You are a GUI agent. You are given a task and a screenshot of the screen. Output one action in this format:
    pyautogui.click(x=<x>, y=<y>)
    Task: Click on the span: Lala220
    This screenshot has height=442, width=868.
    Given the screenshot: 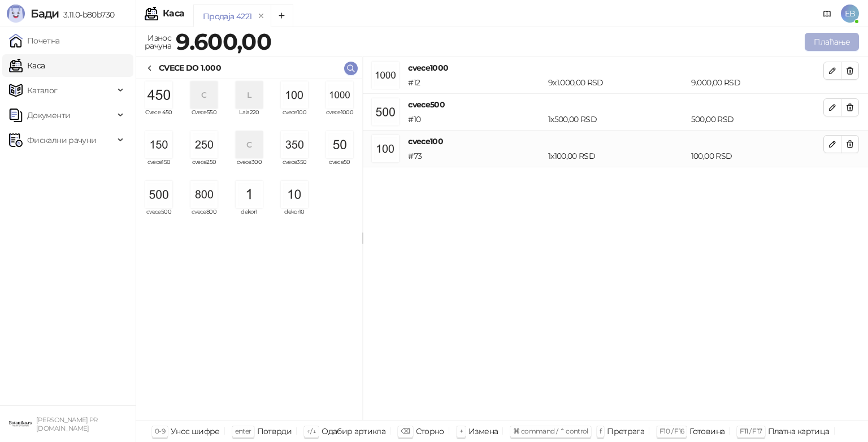 What is the action you would take?
    pyautogui.click(x=249, y=118)
    